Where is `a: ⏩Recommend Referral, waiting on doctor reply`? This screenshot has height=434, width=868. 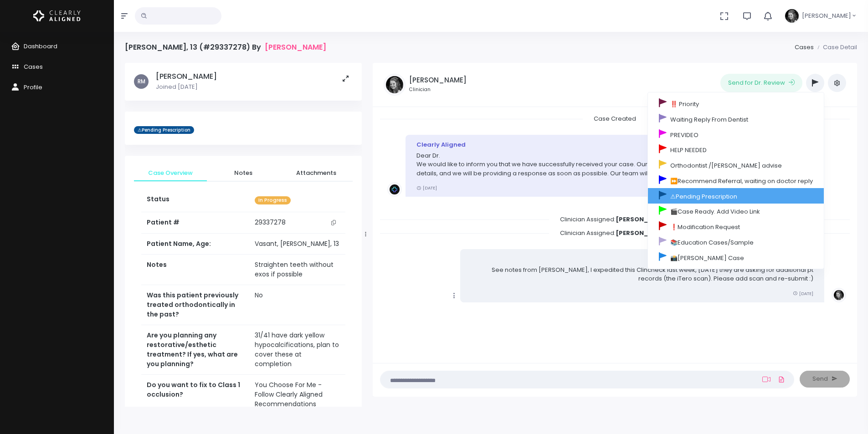
a: ⏩Recommend Referral, waiting on doctor reply is located at coordinates (736, 181).